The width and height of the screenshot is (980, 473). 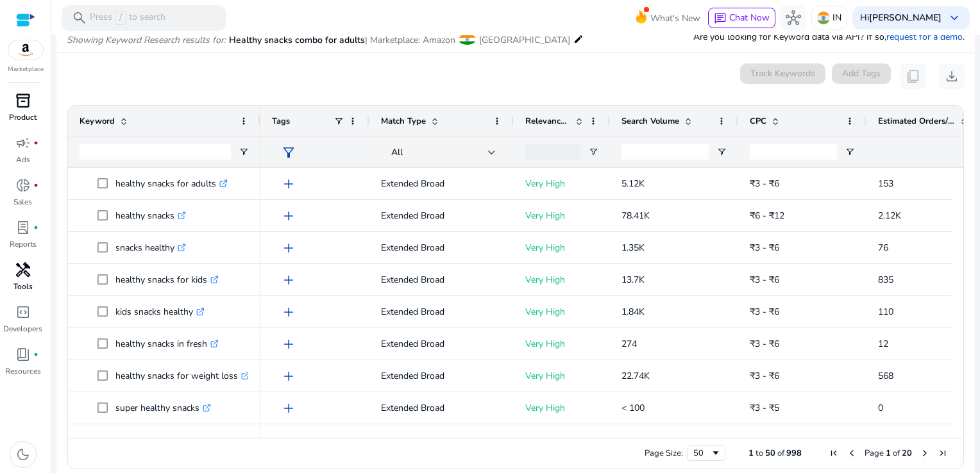 What do you see at coordinates (764, 408) in the screenshot?
I see `span: ₹3 - ₹5` at bounding box center [764, 408].